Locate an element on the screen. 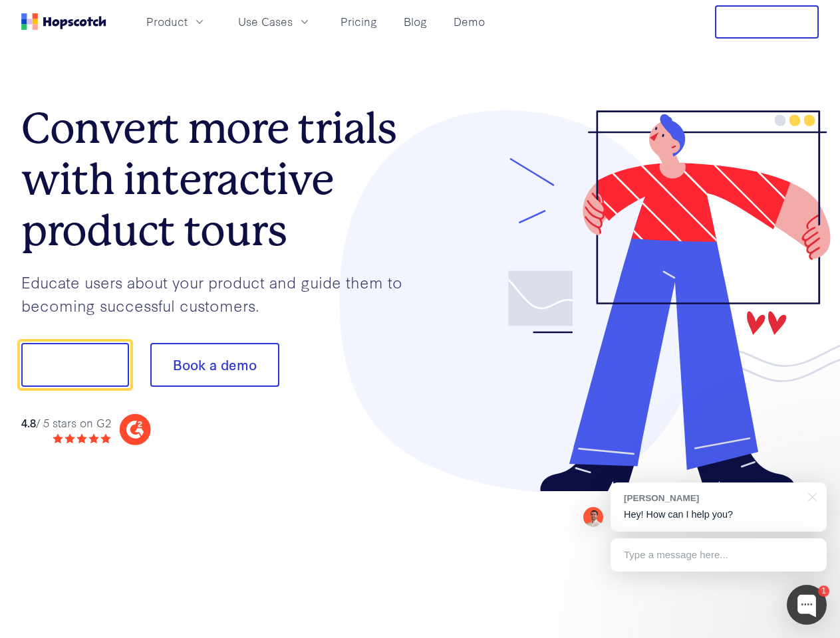  p: Hey! How can I help you? is located at coordinates (719, 515).